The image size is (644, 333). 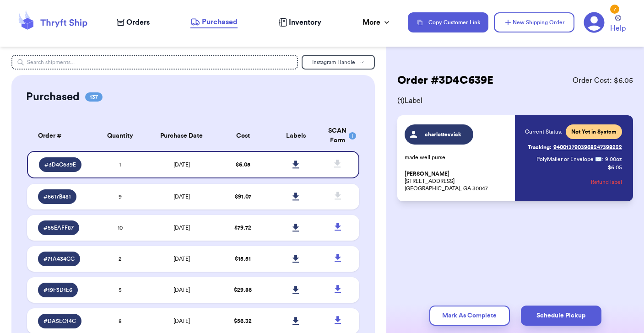 I want to click on button: Refund label, so click(x=606, y=182).